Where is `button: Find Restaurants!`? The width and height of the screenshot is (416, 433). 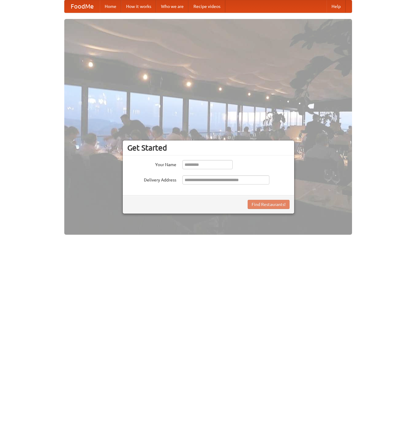
button: Find Restaurants! is located at coordinates (269, 205).